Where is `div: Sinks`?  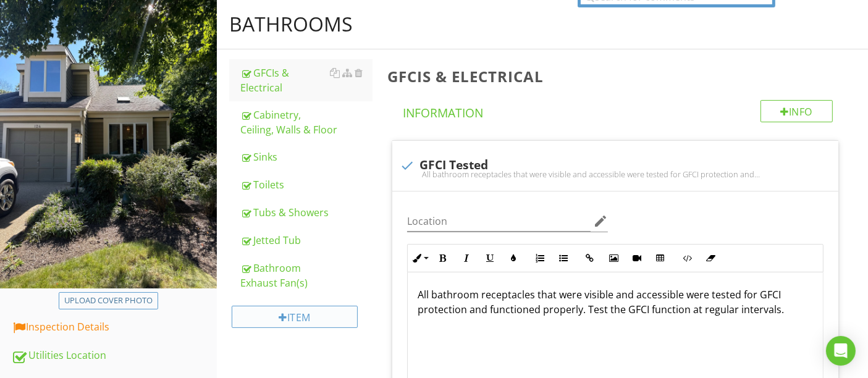
div: Sinks is located at coordinates (306, 157).